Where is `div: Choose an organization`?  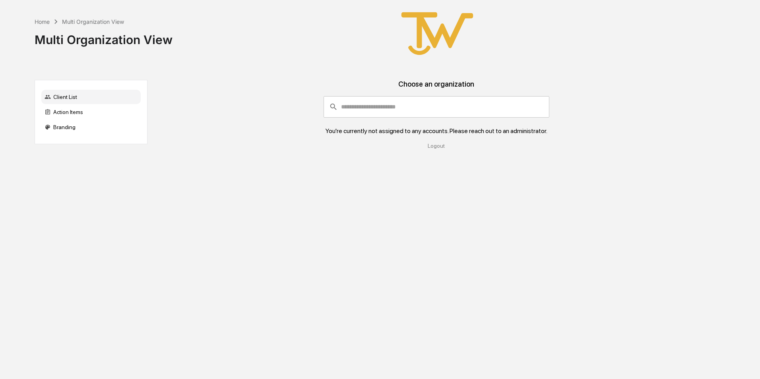 div: Choose an organization is located at coordinates (436, 88).